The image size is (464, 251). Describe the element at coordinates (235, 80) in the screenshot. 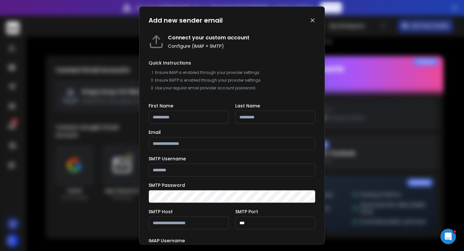

I see `li: Ensure SMTP is enabled through your provider settings` at that location.